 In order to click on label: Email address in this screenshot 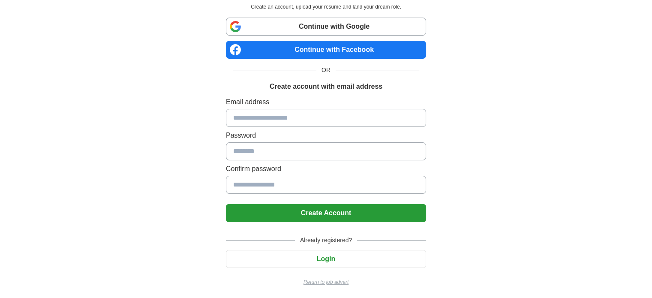, I will do `click(326, 102)`.